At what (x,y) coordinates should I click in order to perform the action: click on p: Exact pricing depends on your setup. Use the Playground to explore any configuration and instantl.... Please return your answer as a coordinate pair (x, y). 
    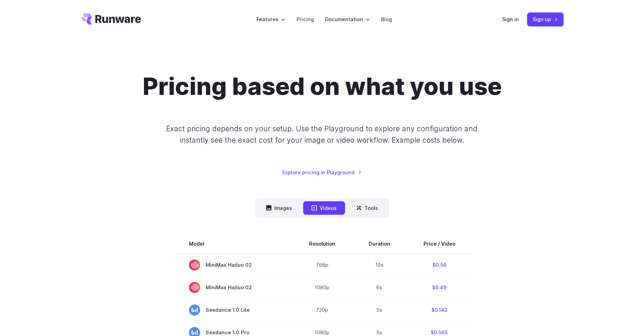
    Looking at the image, I should click on (322, 135).